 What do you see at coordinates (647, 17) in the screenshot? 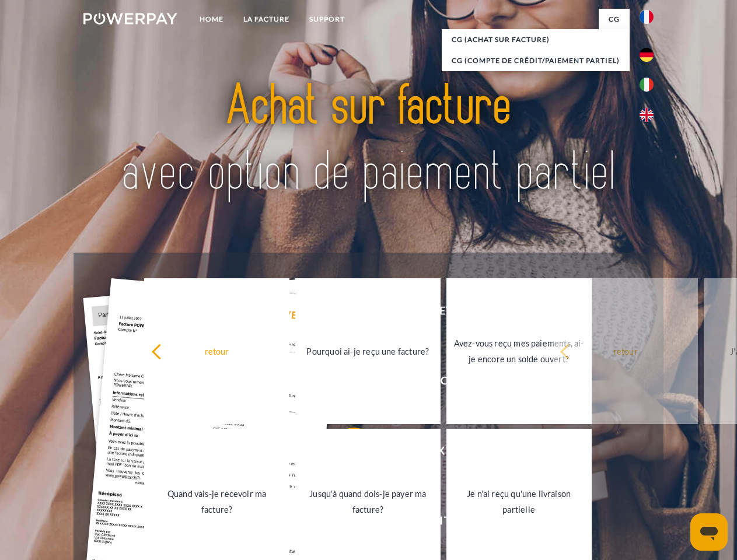
I see `img: fr` at bounding box center [647, 17].